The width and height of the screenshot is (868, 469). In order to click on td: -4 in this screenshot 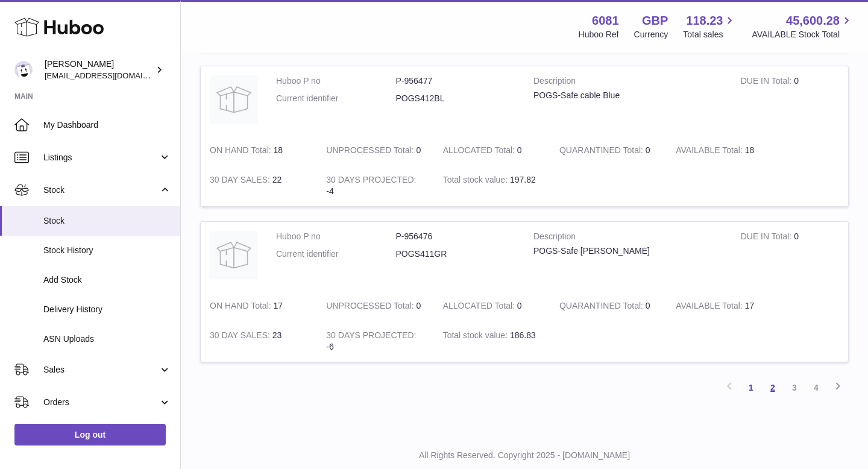, I will do `click(375, 186)`.